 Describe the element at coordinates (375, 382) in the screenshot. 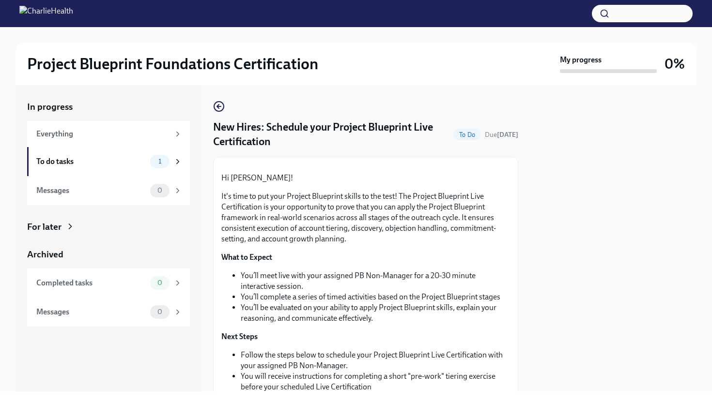

I see `li: You will receive instructions for completing a short "pre-work" tiering exercise before your sche...` at that location.